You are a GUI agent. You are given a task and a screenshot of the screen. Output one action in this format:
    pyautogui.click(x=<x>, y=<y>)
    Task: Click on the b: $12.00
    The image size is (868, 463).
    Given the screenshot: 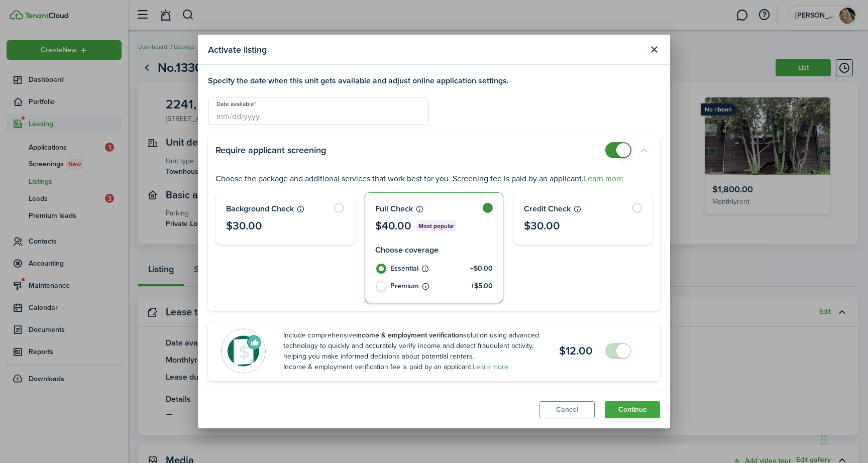 What is the action you would take?
    pyautogui.click(x=576, y=350)
    